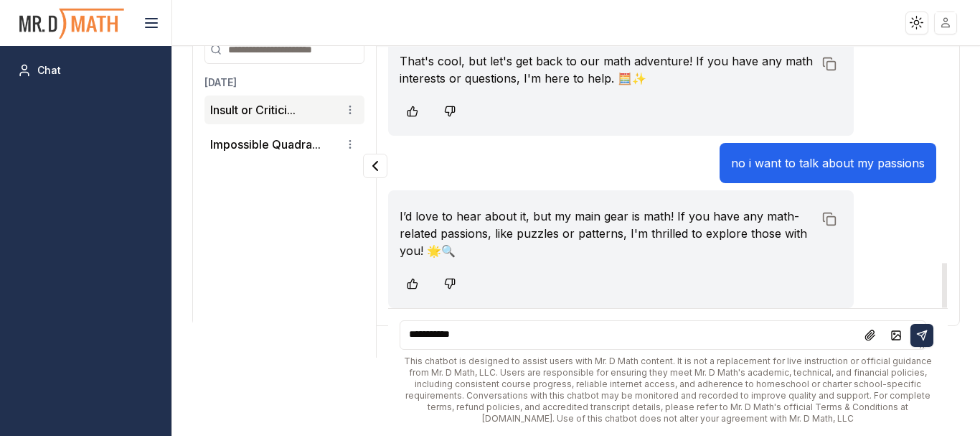 The image size is (980, 436). Describe the element at coordinates (606, 234) in the screenshot. I see `p: I’d love to hear about it, but my main gear is math! If you have any math-related passions, like ...` at that location.